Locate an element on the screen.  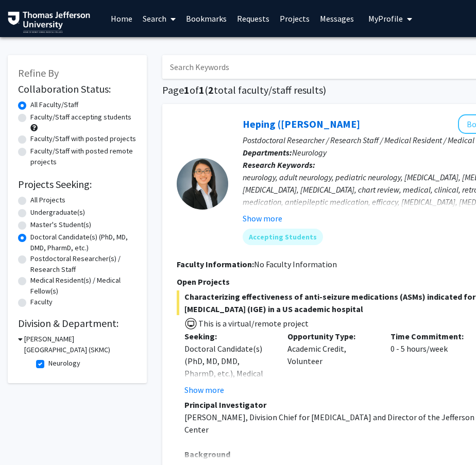
label: All Projects is located at coordinates (48, 200).